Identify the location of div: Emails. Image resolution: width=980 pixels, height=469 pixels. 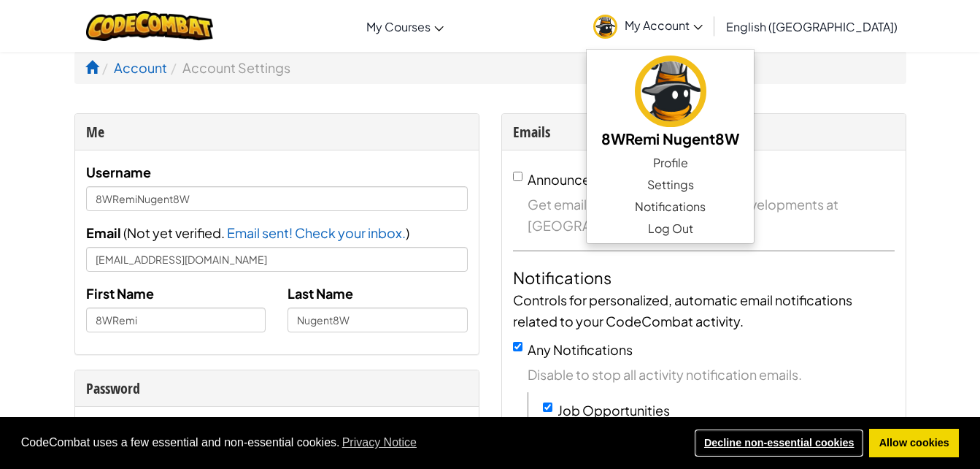
(703, 132).